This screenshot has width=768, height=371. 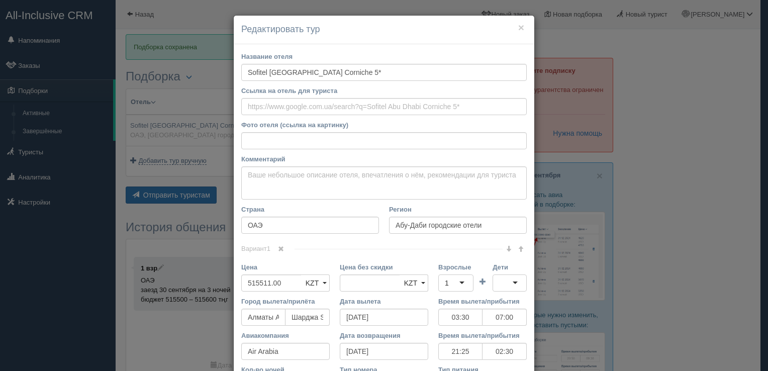 I want to click on label: Город вылета/прилёта, so click(x=286, y=301).